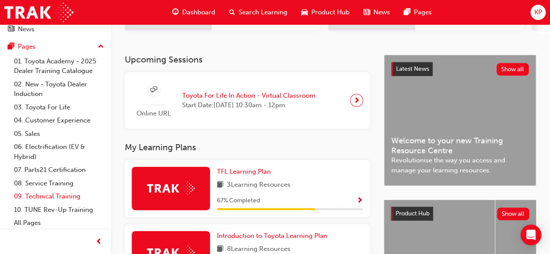 This screenshot has width=550, height=254. What do you see at coordinates (359, 201) in the screenshot?
I see `button: Show Progress` at bounding box center [359, 201].